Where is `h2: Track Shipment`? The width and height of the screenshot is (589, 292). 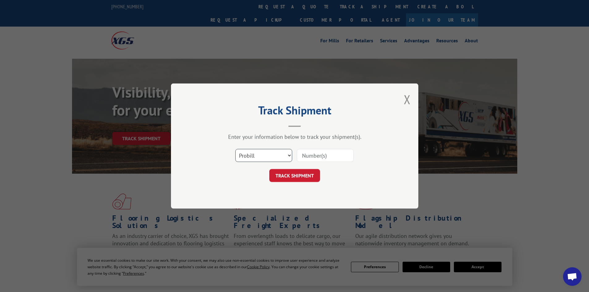
h2: Track Shipment is located at coordinates (295, 112).